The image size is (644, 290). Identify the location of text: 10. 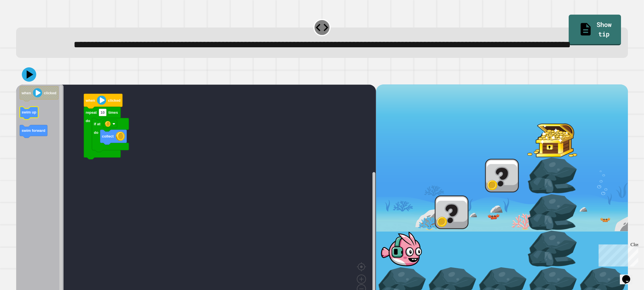
(102, 113).